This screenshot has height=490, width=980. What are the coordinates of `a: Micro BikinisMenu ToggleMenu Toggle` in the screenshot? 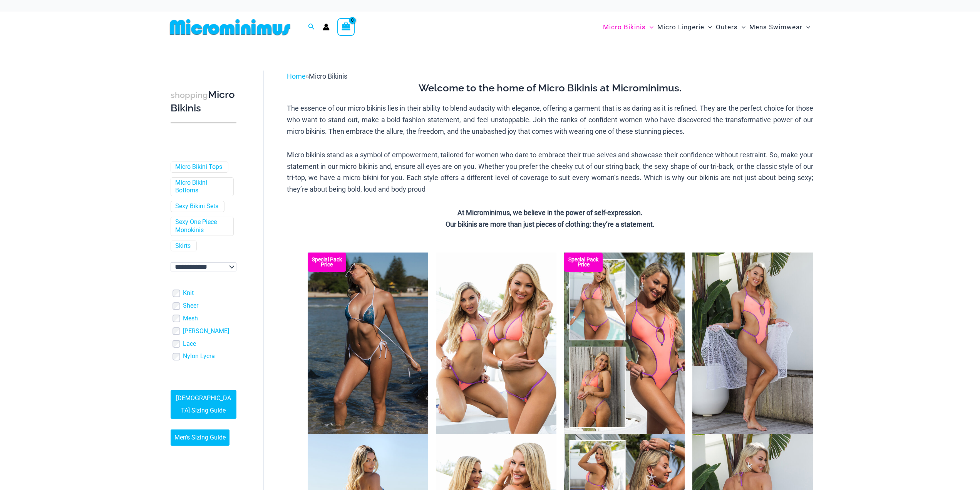 It's located at (628, 27).